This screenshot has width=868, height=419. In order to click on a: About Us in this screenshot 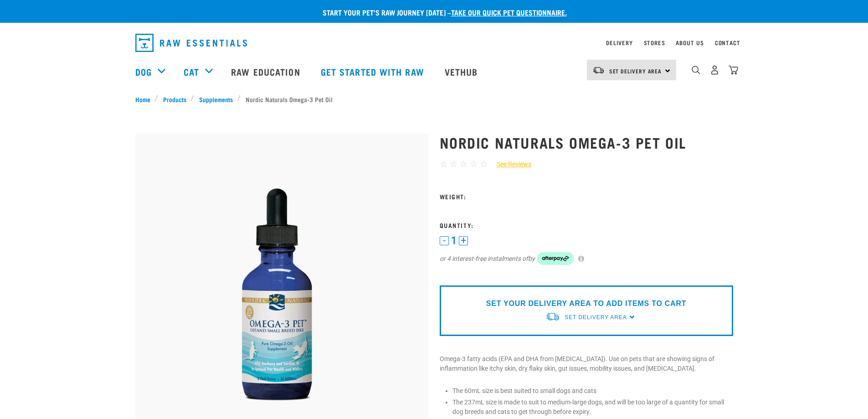, I will do `click(689, 42)`.